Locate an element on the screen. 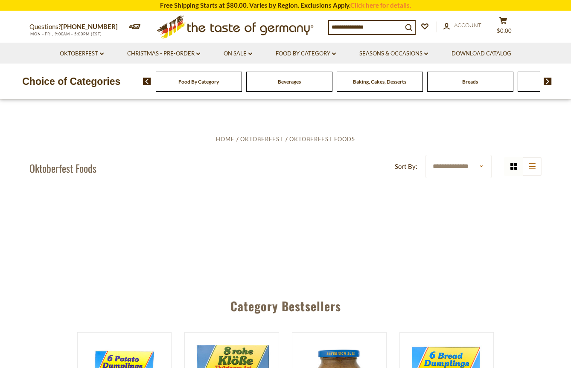 The width and height of the screenshot is (571, 368). span: Food By Category is located at coordinates (198, 82).